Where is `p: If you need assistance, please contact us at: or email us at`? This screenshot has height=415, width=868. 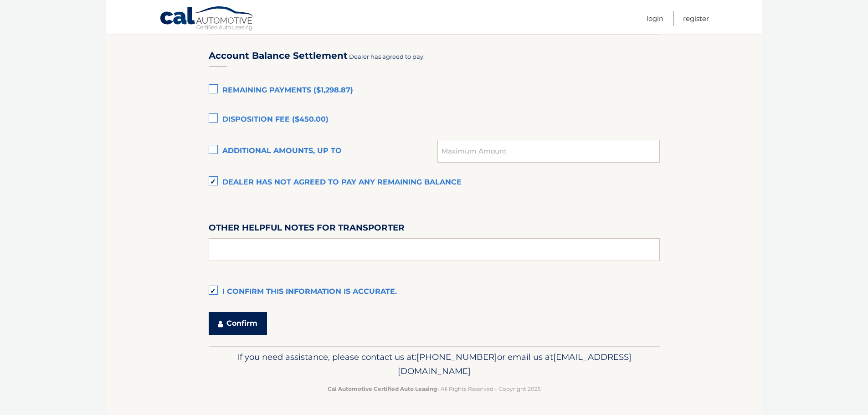
p: If you need assistance, please contact us at: or email us at is located at coordinates (434, 365).